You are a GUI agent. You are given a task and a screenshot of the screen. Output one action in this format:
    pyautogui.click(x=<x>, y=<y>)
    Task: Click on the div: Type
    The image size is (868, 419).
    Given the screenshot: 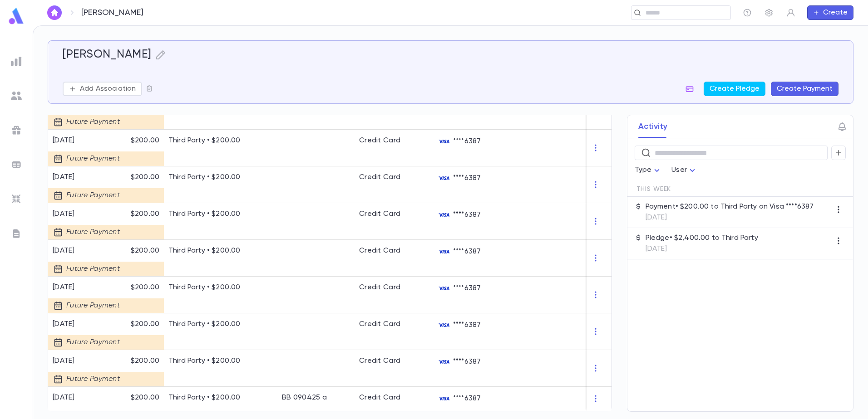 What is the action you would take?
    pyautogui.click(x=649, y=170)
    